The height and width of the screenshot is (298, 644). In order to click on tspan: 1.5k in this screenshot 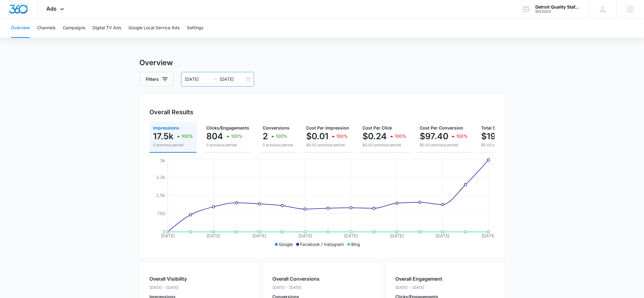, I will do `click(161, 195)`.